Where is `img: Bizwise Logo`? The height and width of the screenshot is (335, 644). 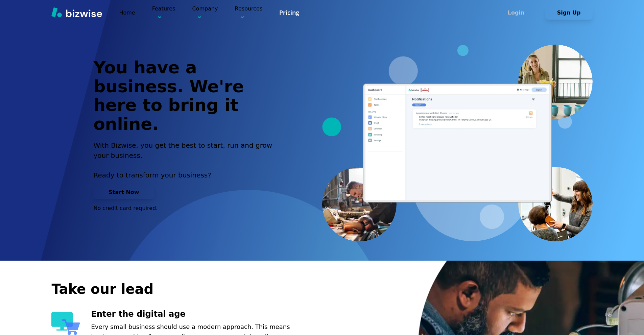 img: Bizwise Logo is located at coordinates (77, 12).